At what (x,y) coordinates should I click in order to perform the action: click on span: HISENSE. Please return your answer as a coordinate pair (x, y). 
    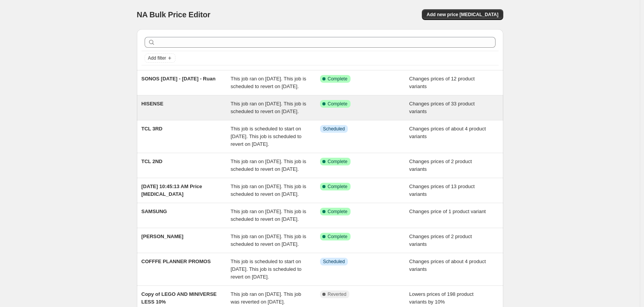
    Looking at the image, I should click on (152, 103).